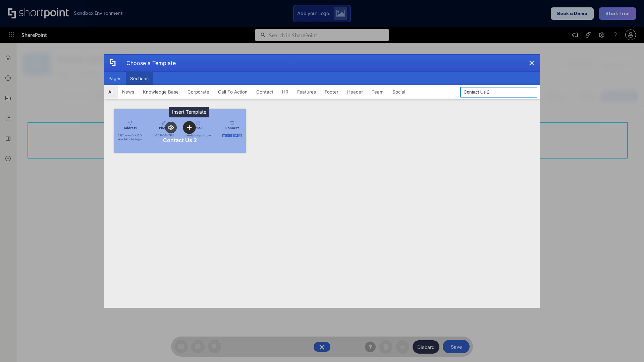  I want to click on div: Chat Widget, so click(627, 345).